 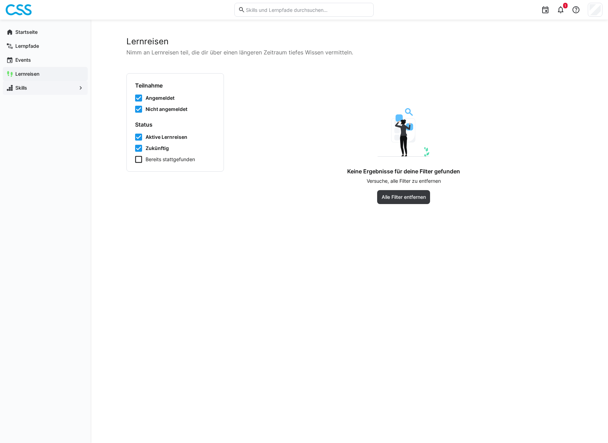 I want to click on span: Aktive Lernreisen, so click(x=167, y=137).